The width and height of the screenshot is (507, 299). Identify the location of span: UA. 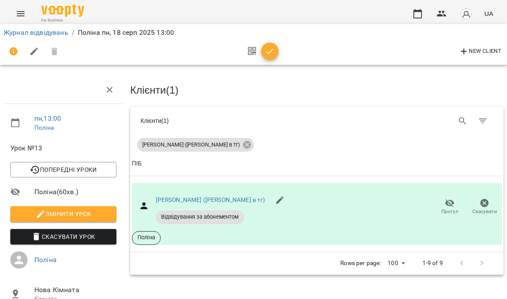
(489, 13).